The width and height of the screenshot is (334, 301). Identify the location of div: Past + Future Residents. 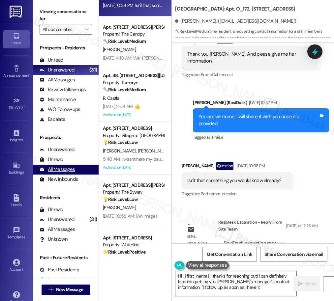
(66, 258).